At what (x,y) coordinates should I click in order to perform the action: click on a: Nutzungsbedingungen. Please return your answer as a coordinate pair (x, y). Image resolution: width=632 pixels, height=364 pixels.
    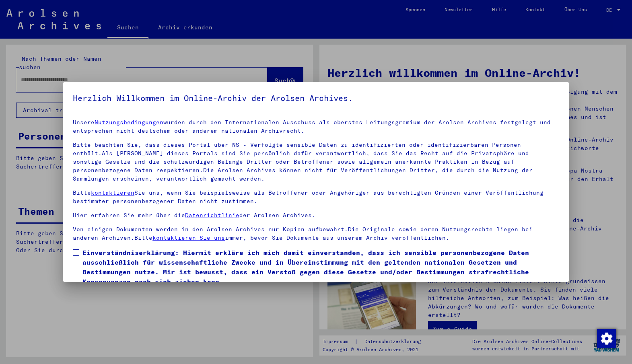
    Looking at the image, I should click on (128, 122).